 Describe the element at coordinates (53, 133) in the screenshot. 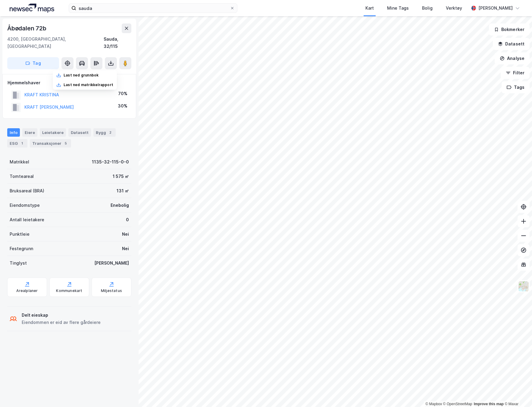

I see `div: Leietakere` at that location.